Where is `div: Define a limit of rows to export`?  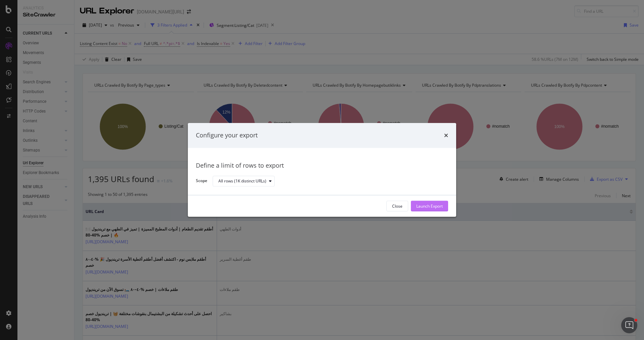
div: Define a limit of rows to export is located at coordinates (322, 166).